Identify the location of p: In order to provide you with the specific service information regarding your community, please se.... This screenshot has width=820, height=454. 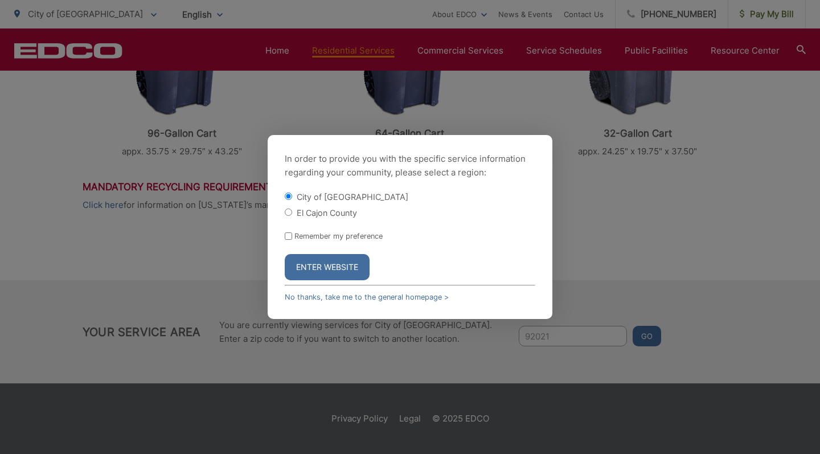
(410, 166).